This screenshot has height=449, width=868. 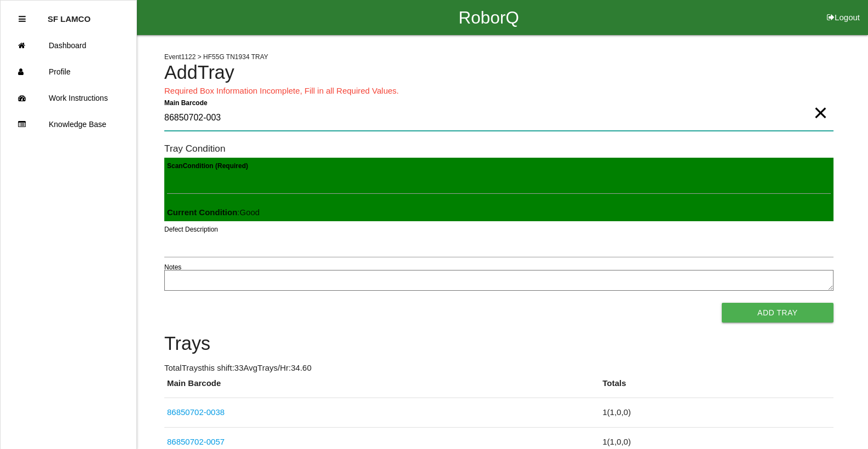 I want to click on span: : Good, so click(x=213, y=212).